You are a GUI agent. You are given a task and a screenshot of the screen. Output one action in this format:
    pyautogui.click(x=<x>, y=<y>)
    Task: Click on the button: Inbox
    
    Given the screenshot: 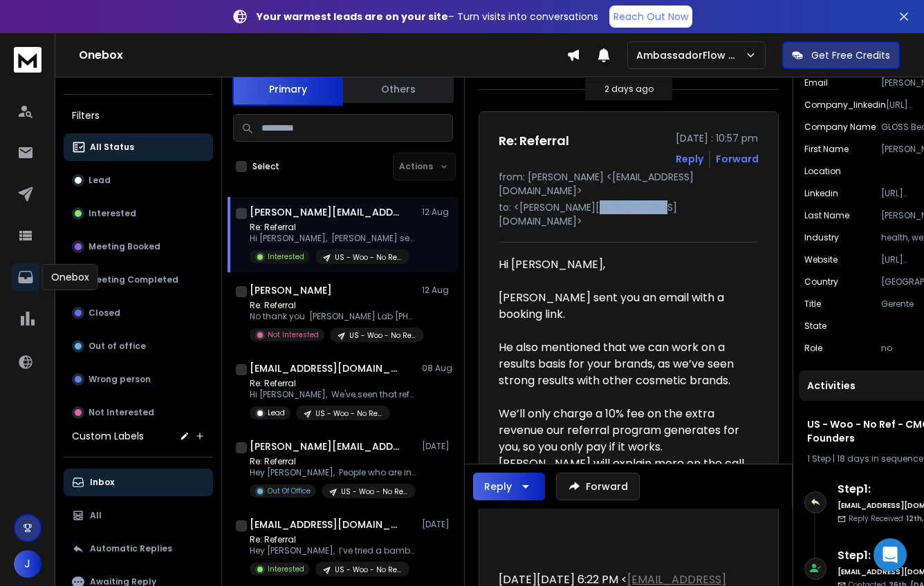 What is the action you would take?
    pyautogui.click(x=138, y=483)
    